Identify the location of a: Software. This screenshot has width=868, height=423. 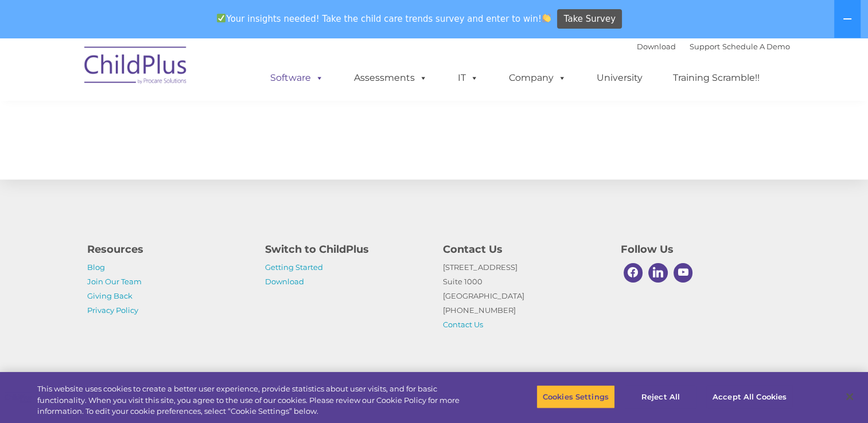
(297, 78).